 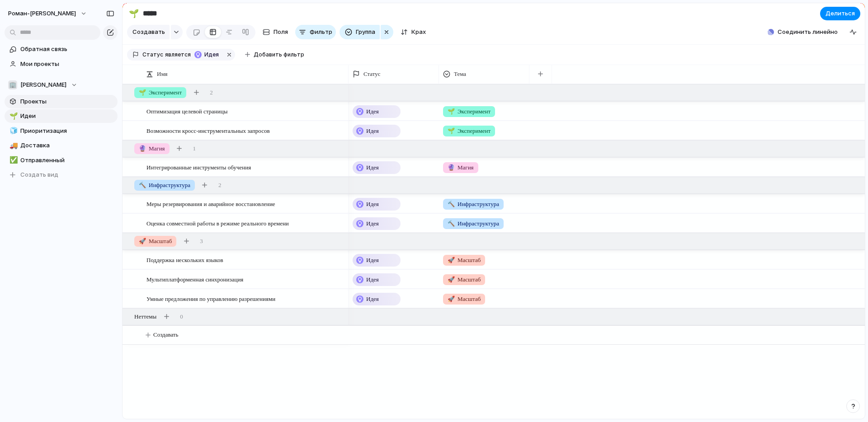 I want to click on font: Обратная связь, so click(x=44, y=49).